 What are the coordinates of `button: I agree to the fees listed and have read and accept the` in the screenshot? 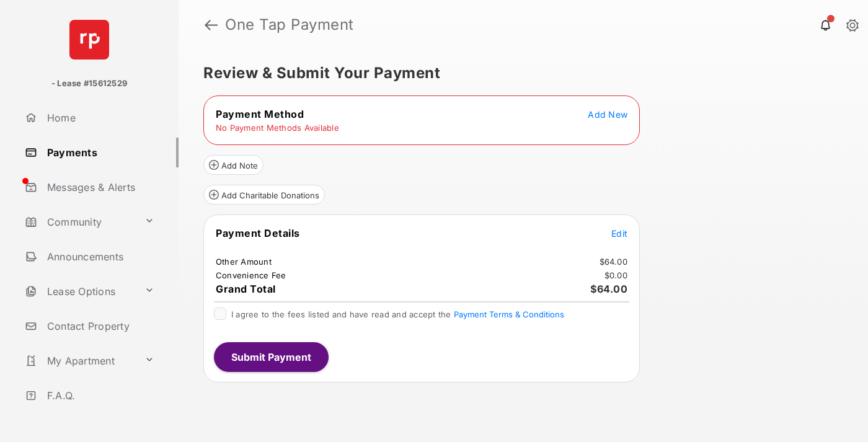 It's located at (509, 314).